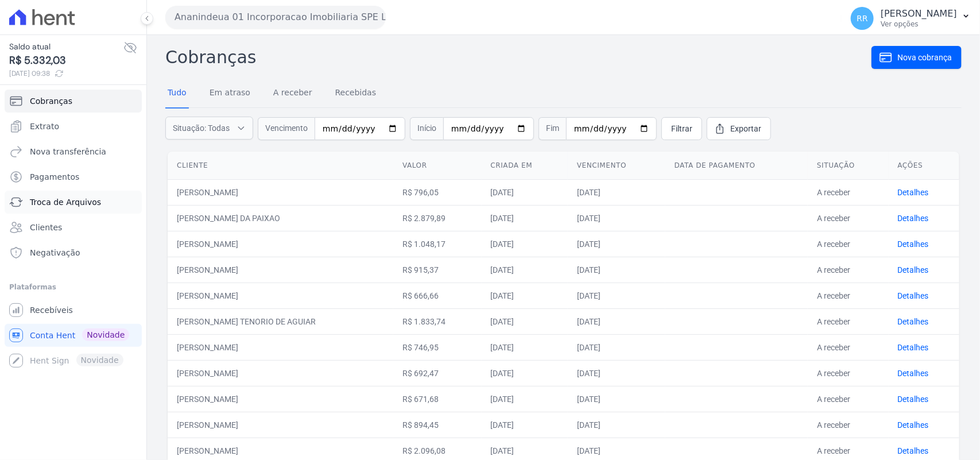 The image size is (980, 460). I want to click on div: Plataformas, so click(73, 287).